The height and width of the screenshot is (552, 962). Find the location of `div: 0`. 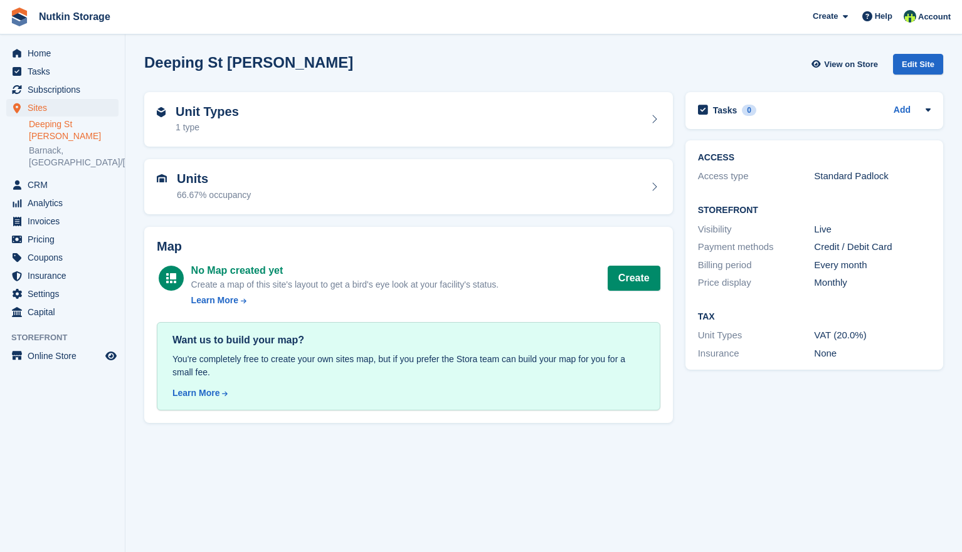

div: 0 is located at coordinates (748, 110).